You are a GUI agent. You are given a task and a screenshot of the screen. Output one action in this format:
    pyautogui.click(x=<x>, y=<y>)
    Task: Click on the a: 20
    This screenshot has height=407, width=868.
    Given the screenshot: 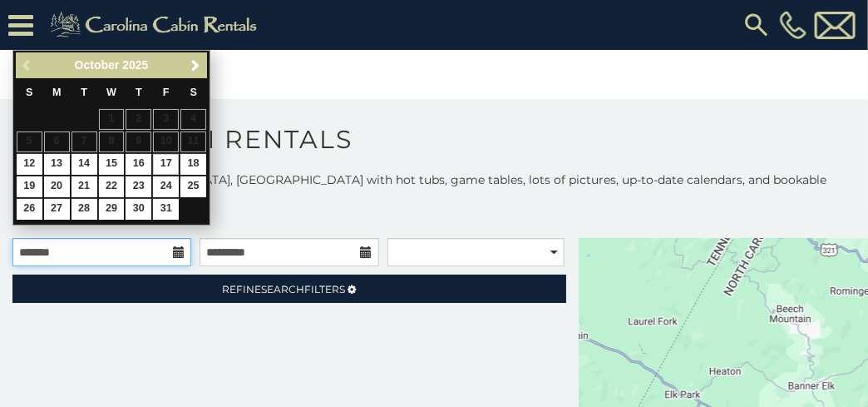 What is the action you would take?
    pyautogui.click(x=57, y=187)
    